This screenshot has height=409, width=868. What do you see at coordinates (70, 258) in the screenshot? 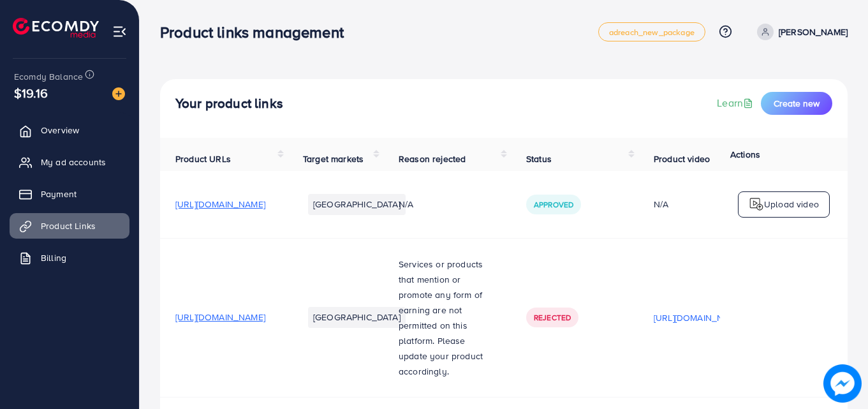
I see `a: Billing` at bounding box center [70, 258].